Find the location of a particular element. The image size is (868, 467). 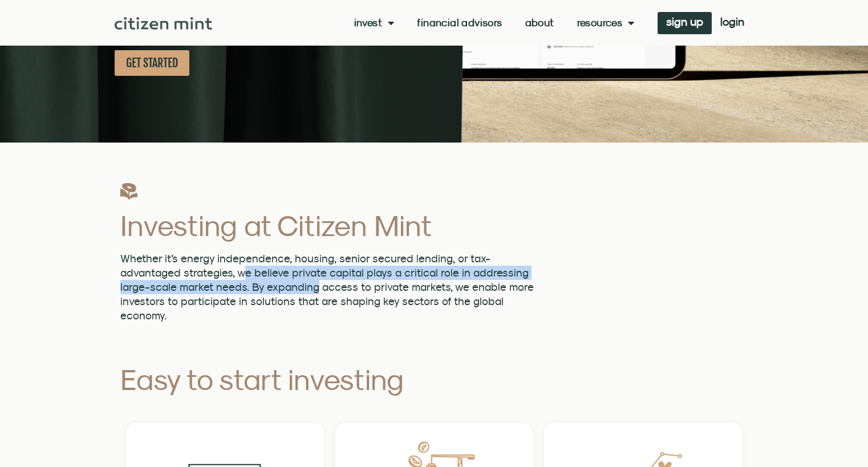

a: Financial Advisors is located at coordinates (459, 23).